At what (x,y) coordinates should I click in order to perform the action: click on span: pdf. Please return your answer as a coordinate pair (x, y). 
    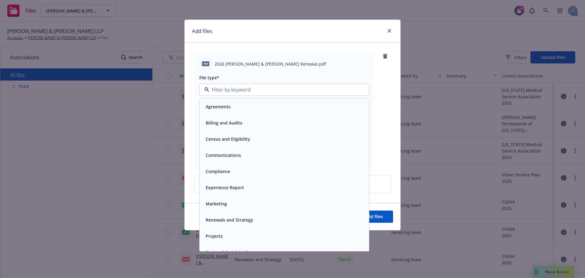
    Looking at the image, I should click on (206, 63).